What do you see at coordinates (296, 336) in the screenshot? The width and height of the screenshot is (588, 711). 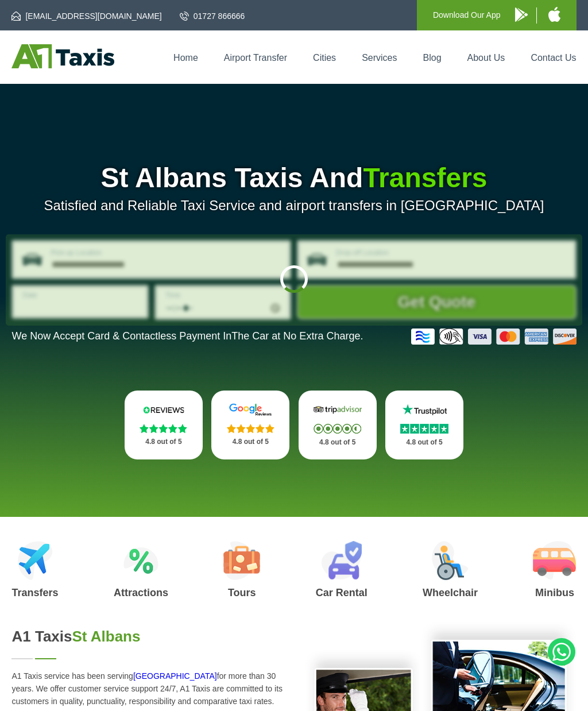 I see `span: The Car at No Extra Charge.` at bounding box center [296, 336].